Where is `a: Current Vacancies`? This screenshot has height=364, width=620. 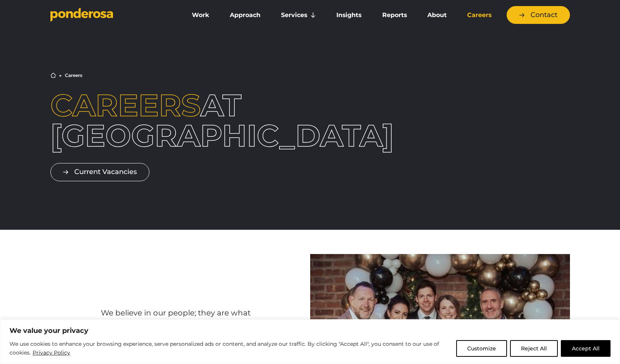
a: Current Vacancies is located at coordinates (100, 172).